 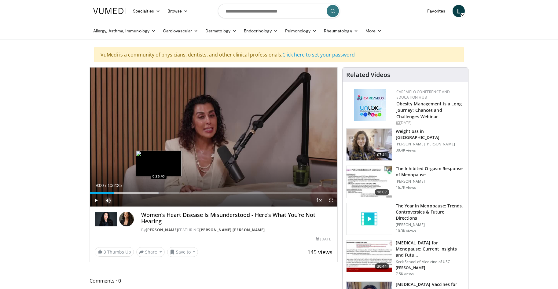 What do you see at coordinates (106, 219) in the screenshot?
I see `img: Dr. Gabrielle Lyon` at bounding box center [106, 219].